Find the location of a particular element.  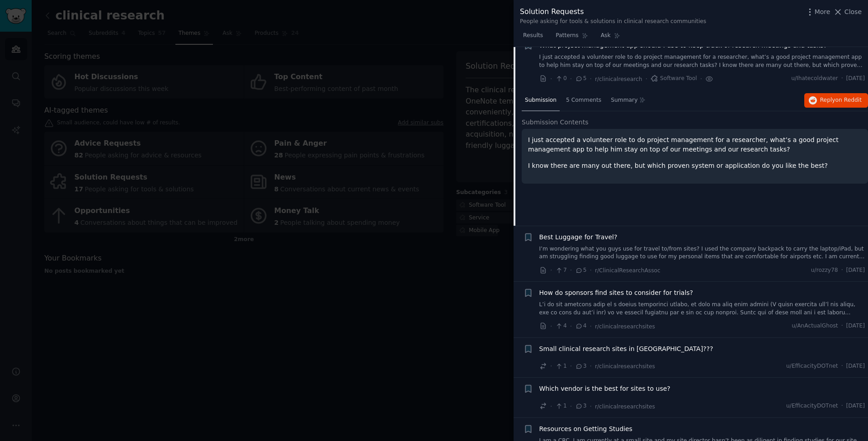

span: r/clinicalresearch is located at coordinates (618, 79).